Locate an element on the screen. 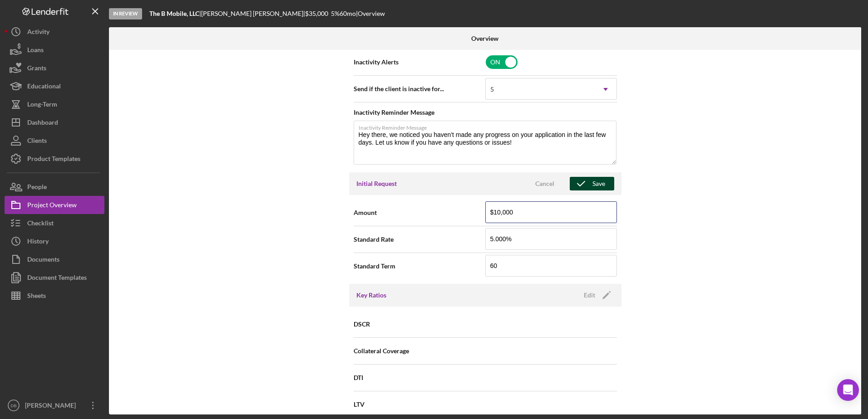 The image size is (868, 419). span: Standard Term is located at coordinates (419, 266).